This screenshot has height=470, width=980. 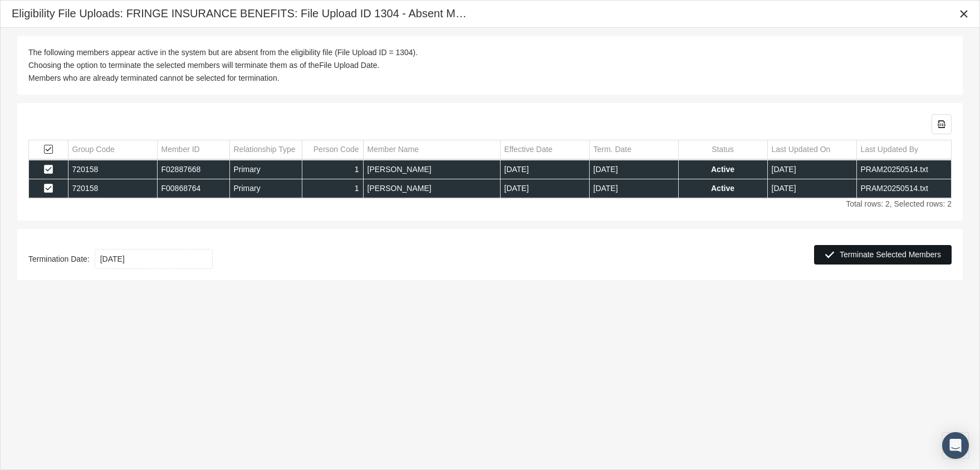 What do you see at coordinates (59, 259) in the screenshot?
I see `b: Termination Date:` at bounding box center [59, 259].